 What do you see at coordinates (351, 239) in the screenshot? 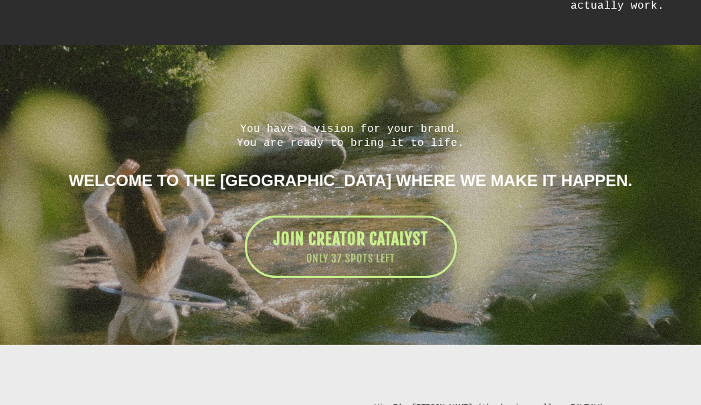
I see `span: JOIN CREATOR CATALYST` at bounding box center [351, 239].